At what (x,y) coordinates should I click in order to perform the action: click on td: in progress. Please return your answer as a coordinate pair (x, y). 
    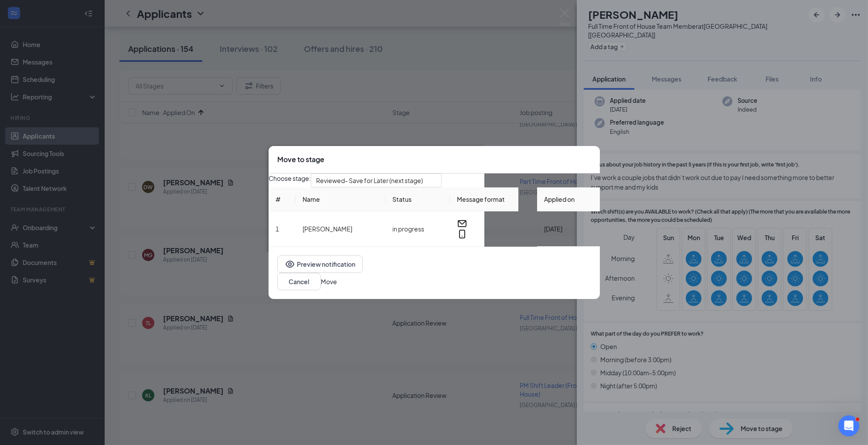
    Looking at the image, I should click on (417, 229).